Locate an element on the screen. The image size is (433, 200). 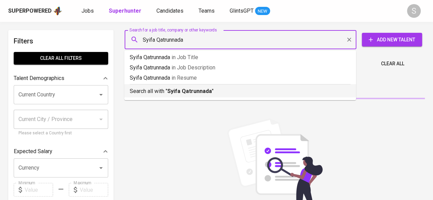
span: Clear All filters is located at coordinates (61, 58).